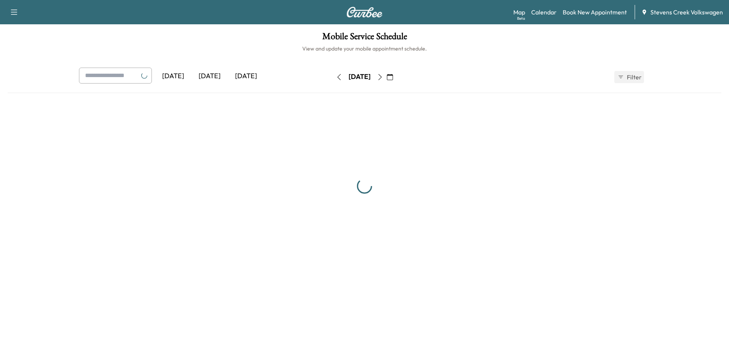  Describe the element at coordinates (364, 12) in the screenshot. I see `img: Curbee Logo` at that location.